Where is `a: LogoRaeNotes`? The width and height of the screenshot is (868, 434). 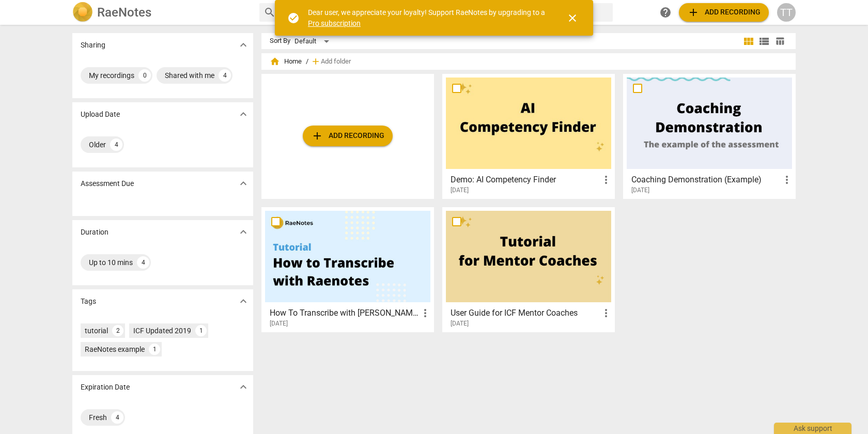
a: LogoRaeNotes is located at coordinates (161, 13).